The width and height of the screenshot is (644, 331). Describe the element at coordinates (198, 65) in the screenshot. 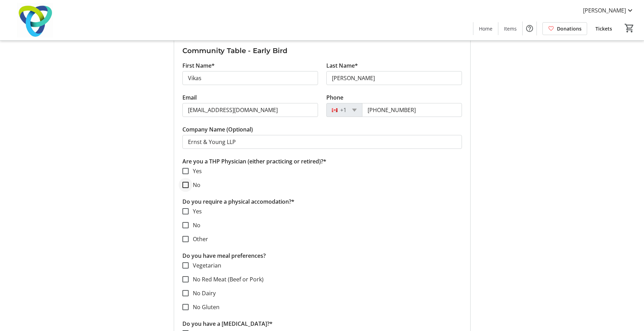

I see `label: First Name*` at that location.